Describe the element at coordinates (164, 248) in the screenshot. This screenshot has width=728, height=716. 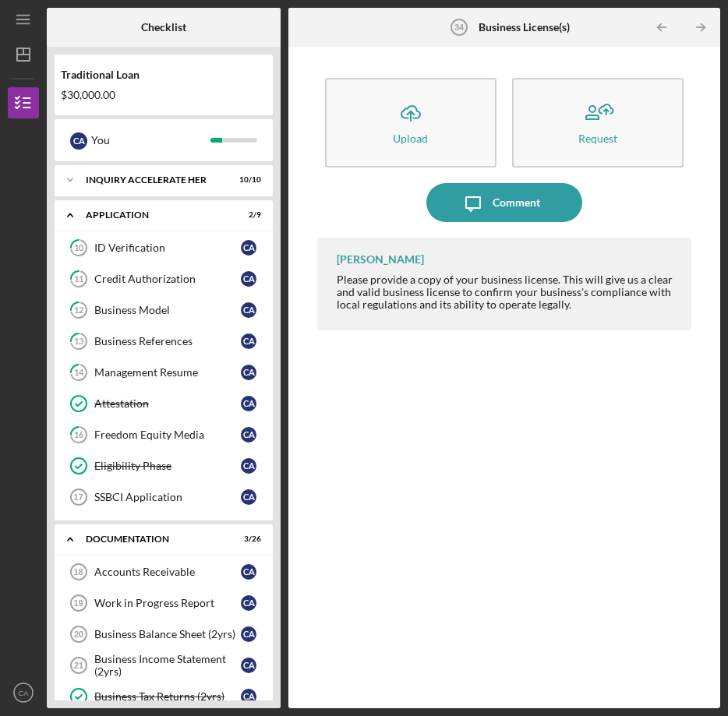
I see `a: 10ID VerificationCA` at that location.